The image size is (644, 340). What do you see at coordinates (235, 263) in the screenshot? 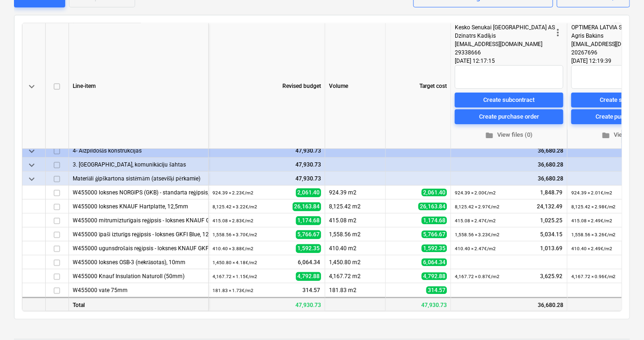
I see `small: 1,450.80 × 4.18€ / m2` at bounding box center [235, 263].